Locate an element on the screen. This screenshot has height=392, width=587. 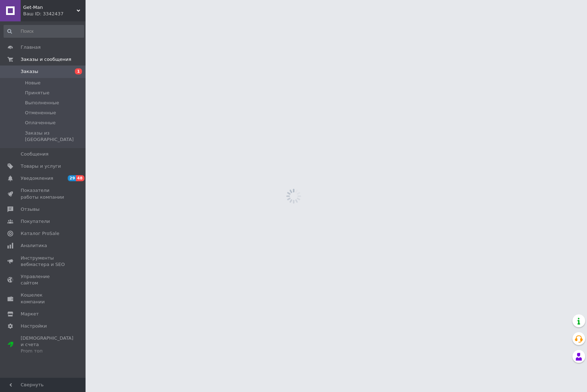
div: Prom топ is located at coordinates (47, 351).